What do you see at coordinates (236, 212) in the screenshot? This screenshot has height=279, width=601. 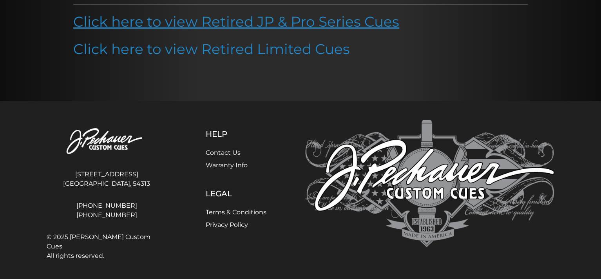 I see `a: Terms & Conditions` at bounding box center [236, 212].